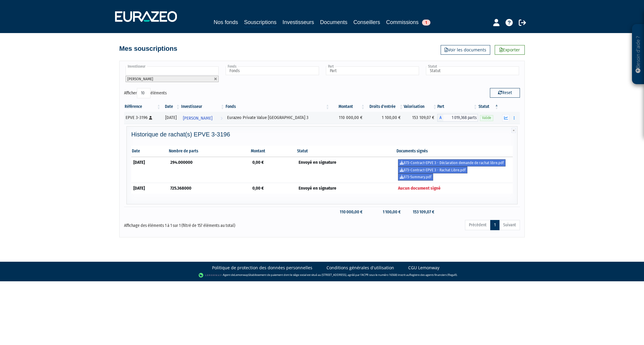  What do you see at coordinates (487, 118) in the screenshot?
I see `span: Valide` at bounding box center [487, 118].